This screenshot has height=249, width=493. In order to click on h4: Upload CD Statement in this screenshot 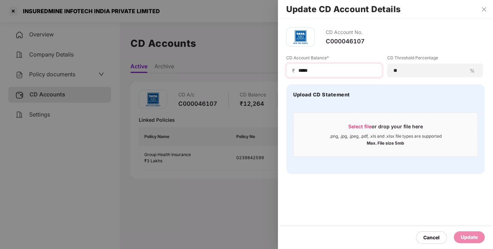, I will do `click(321, 95)`.